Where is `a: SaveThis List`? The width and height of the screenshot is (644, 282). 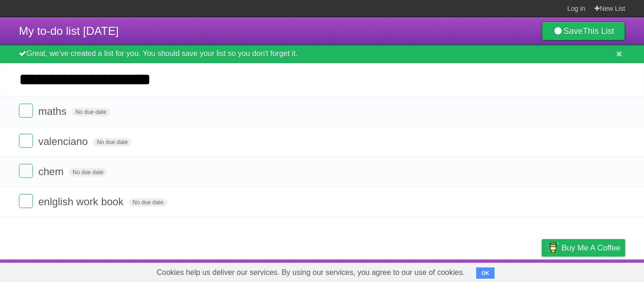 a: SaveThis List is located at coordinates (583, 31).